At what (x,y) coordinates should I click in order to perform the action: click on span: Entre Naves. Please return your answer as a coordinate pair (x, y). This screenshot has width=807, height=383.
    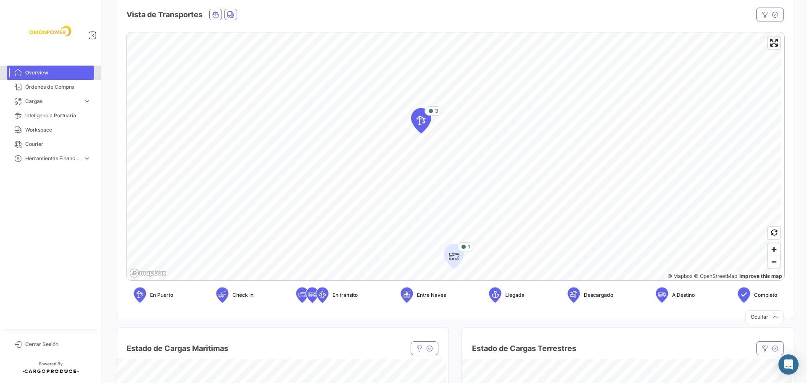
    Looking at the image, I should click on (431, 295).